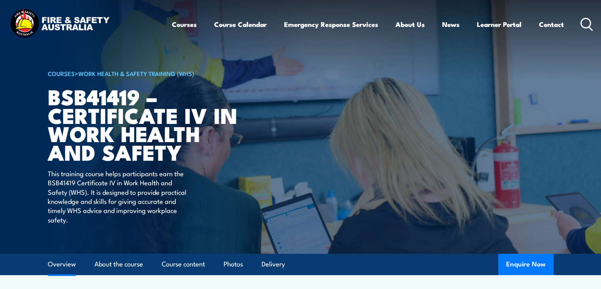 This screenshot has height=289, width=601. I want to click on a: Courses, so click(184, 24).